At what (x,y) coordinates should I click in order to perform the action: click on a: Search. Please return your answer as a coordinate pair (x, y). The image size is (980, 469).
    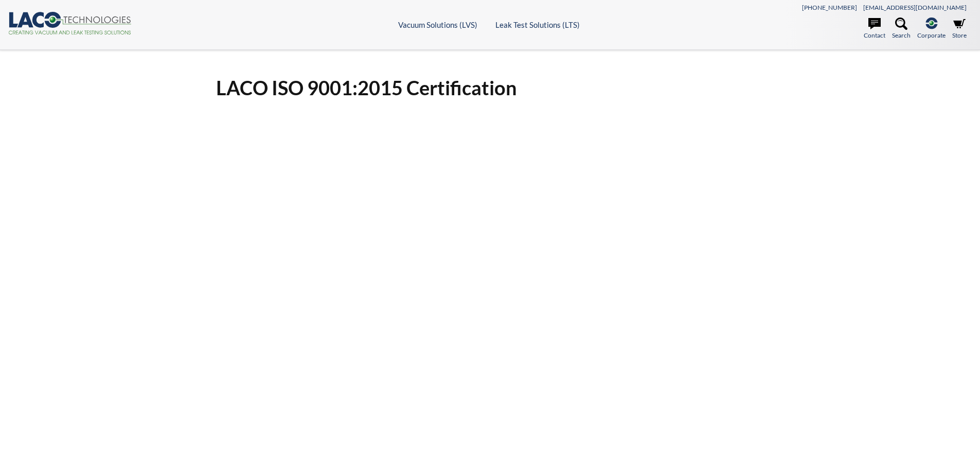
    Looking at the image, I should click on (901, 29).